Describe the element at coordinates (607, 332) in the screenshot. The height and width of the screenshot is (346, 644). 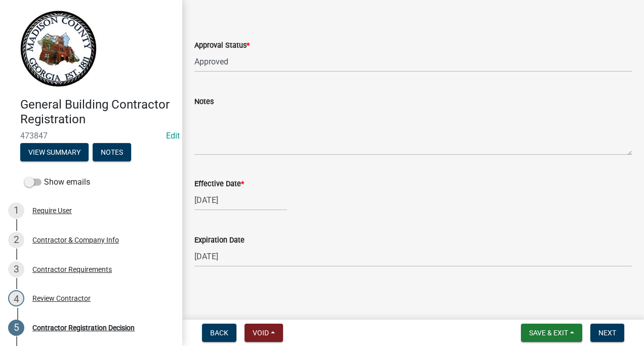
I see `span: Next` at that location.